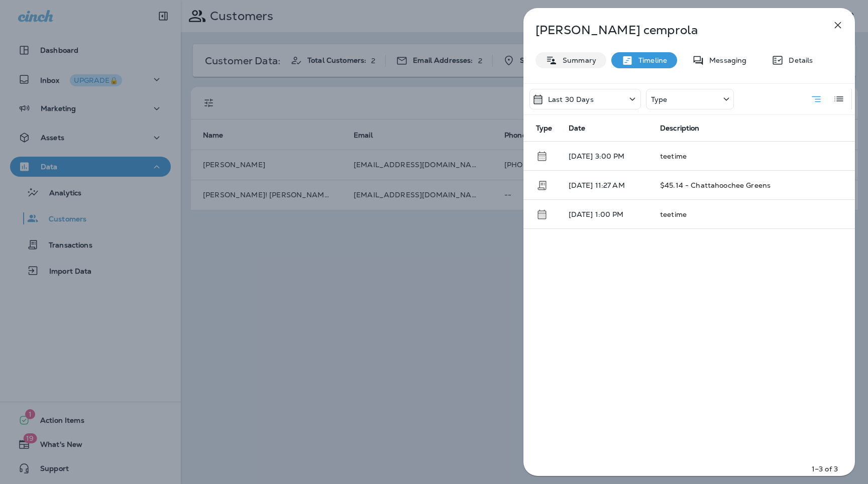 This screenshot has width=868, height=484. I want to click on span: Description, so click(679, 128).